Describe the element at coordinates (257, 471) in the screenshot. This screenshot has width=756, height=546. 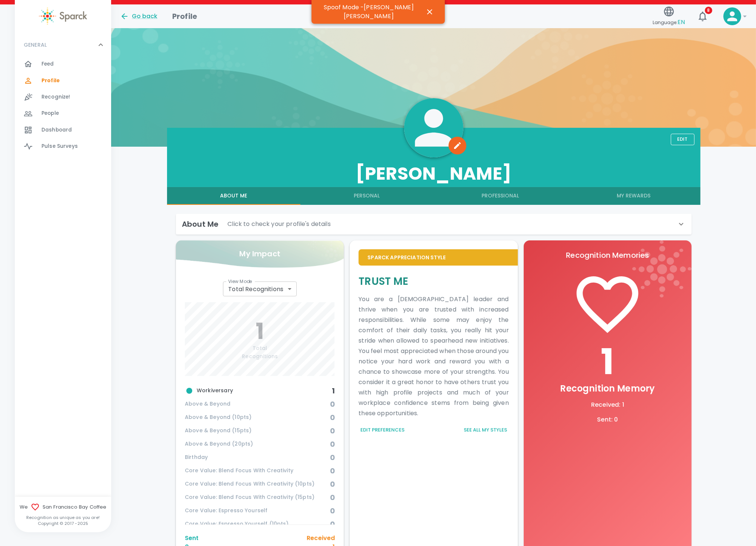
I see `span: Core Value: Blend Focus With Creativity` at that location.